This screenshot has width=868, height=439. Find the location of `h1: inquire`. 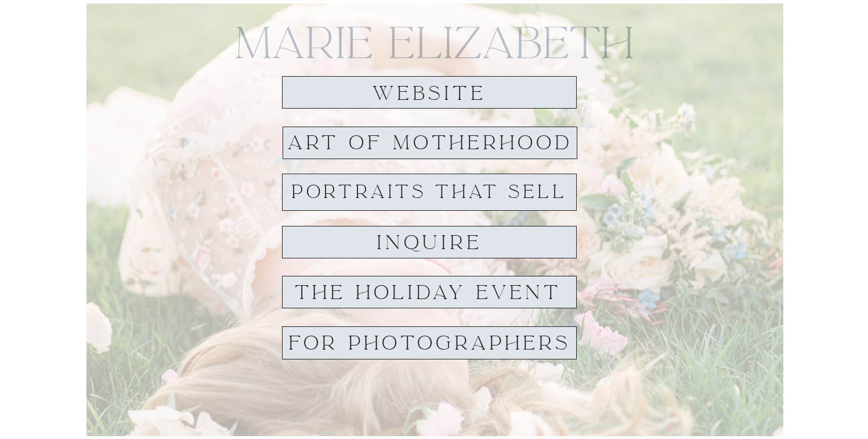

h1: inquire is located at coordinates (429, 242).